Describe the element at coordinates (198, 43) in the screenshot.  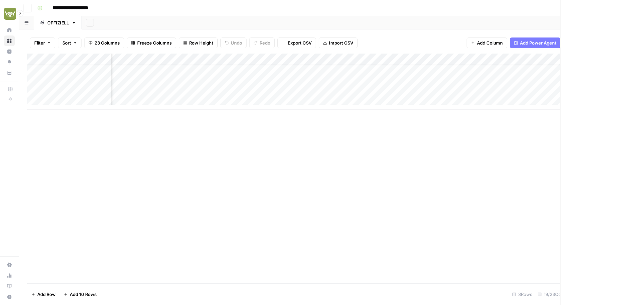
I see `button: Row Height` at that location.